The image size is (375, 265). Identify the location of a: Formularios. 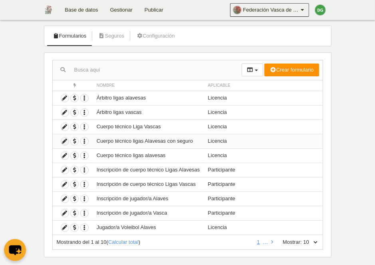
(70, 36).